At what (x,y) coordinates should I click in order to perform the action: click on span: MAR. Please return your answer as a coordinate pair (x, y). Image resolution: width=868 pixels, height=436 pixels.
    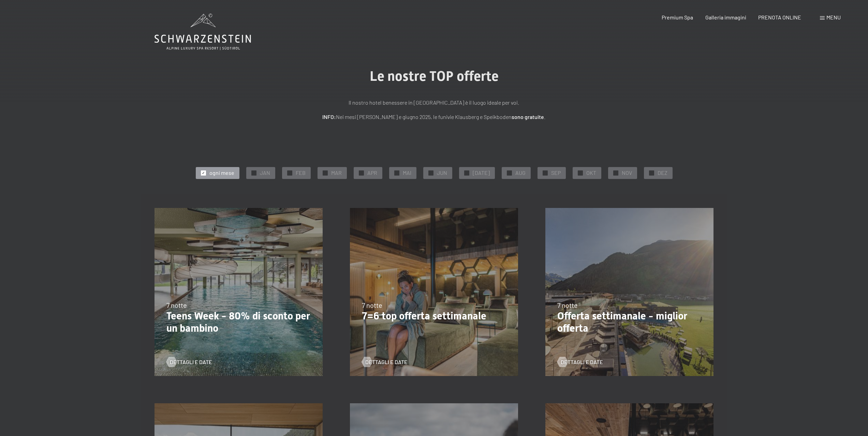
    Looking at the image, I should click on (337, 173).